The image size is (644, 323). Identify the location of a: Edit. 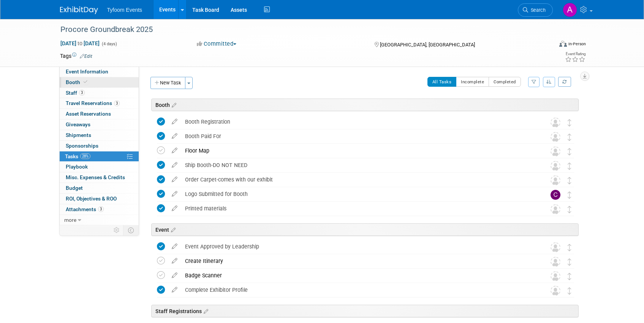
(86, 56).